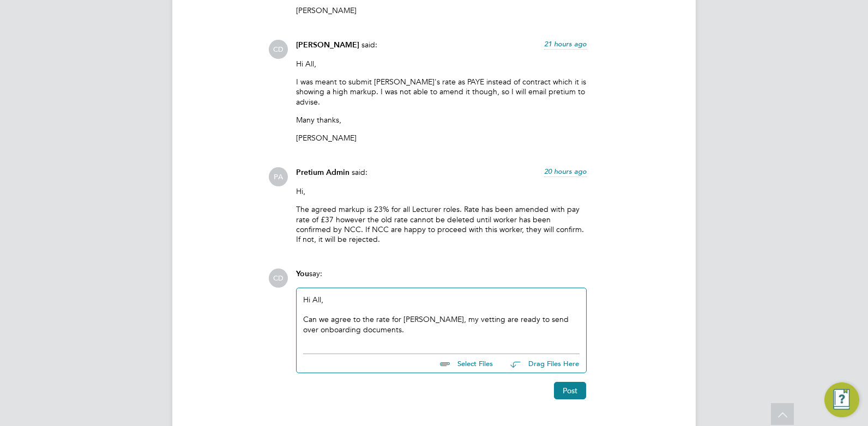  I want to click on p: Many thanks,, so click(441, 120).